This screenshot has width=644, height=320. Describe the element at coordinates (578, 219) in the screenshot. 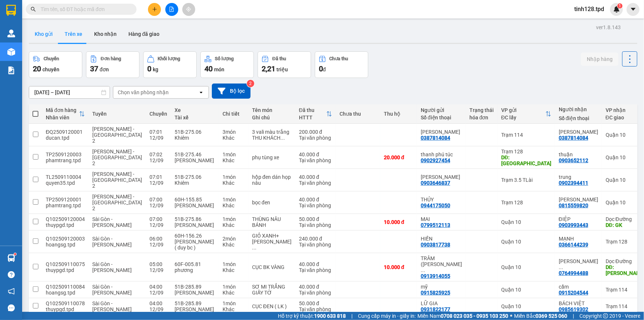

I see `div: ĐIỆP` at that location.